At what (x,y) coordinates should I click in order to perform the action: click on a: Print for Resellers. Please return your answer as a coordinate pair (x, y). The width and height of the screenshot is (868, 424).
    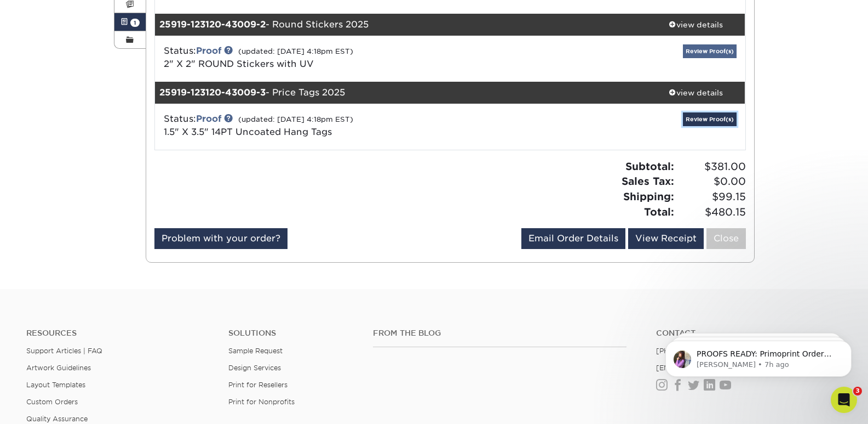
    Looking at the image, I should click on (258, 384).